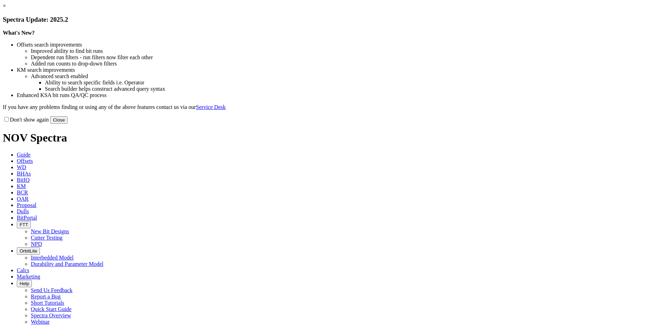  What do you see at coordinates (343, 95) in the screenshot?
I see `li: Enhanced KSA bit runs QA/QC process` at bounding box center [343, 95].